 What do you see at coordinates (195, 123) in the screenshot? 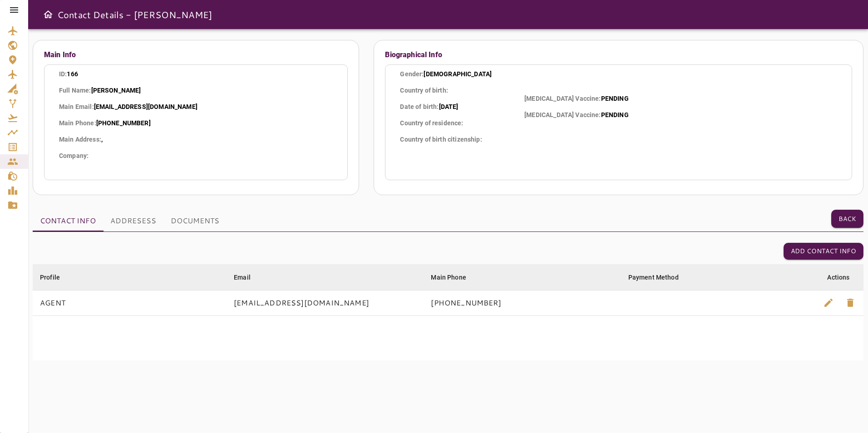
I see `p: Main Phone :` at bounding box center [195, 123].